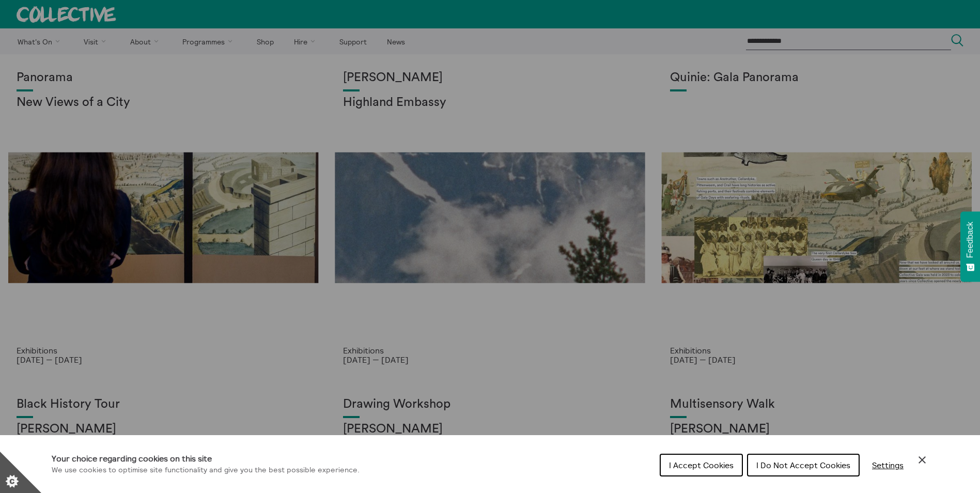 Image resolution: width=980 pixels, height=493 pixels. What do you see at coordinates (803, 465) in the screenshot?
I see `button: I Do Not Accept Cookies` at bounding box center [803, 465].